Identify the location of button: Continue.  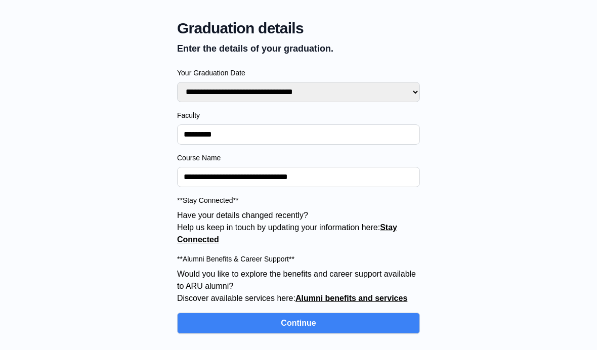
(299, 323).